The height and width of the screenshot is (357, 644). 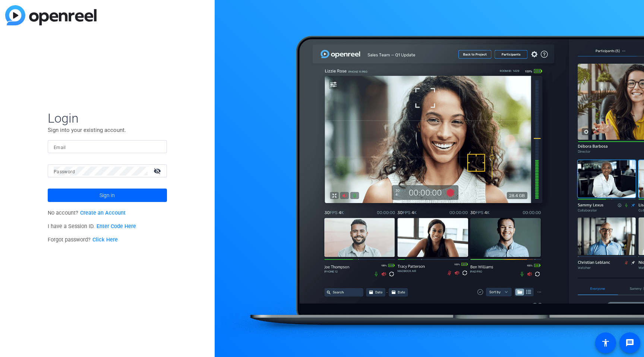 I want to click on span: Login, so click(x=108, y=118).